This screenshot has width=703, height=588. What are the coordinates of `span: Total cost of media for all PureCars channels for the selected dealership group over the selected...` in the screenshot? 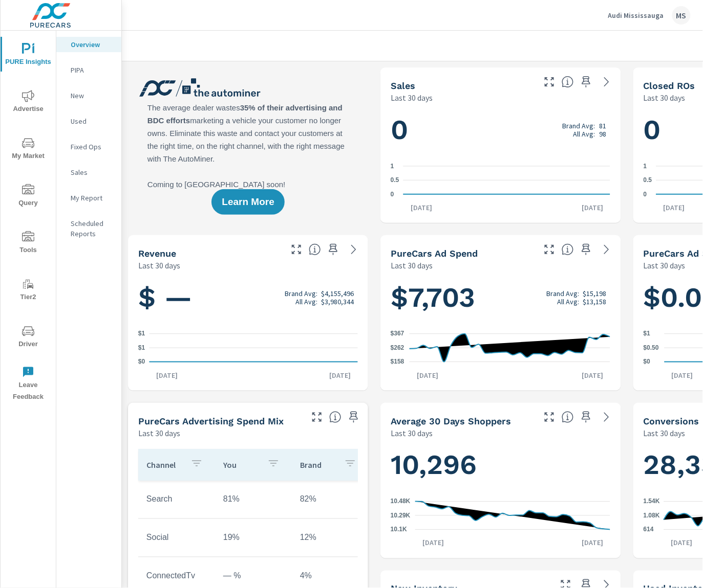 It's located at (568, 249).